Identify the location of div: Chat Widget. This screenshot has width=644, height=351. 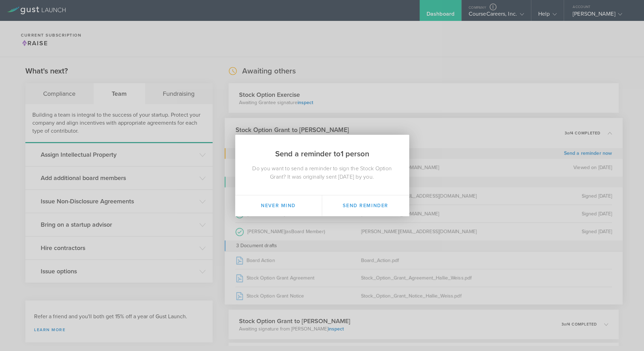
(626, 334).